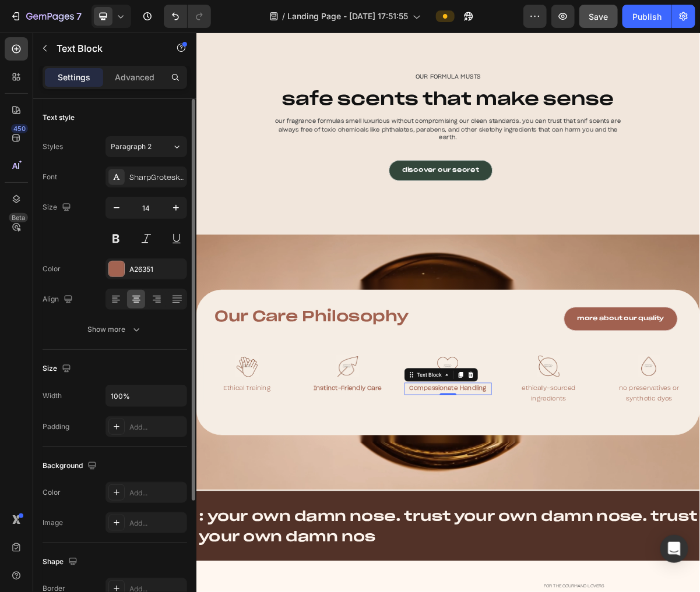 The width and height of the screenshot is (700, 592). What do you see at coordinates (52, 523) in the screenshot?
I see `div: Image` at bounding box center [52, 523].